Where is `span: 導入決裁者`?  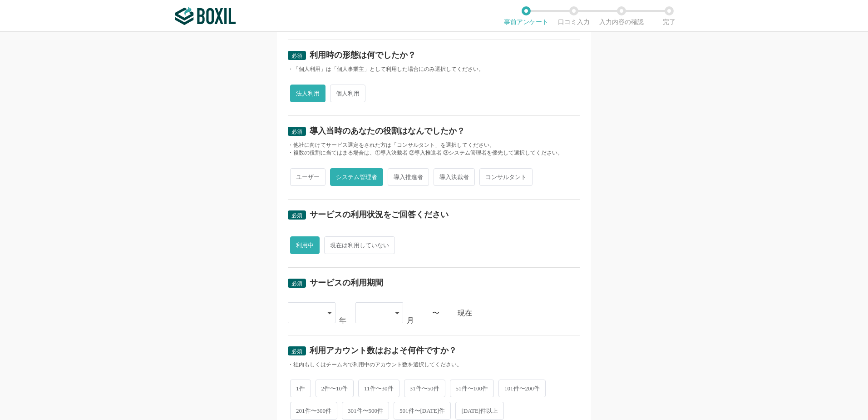
span: 導入決裁者 is located at coordinates (454, 176).